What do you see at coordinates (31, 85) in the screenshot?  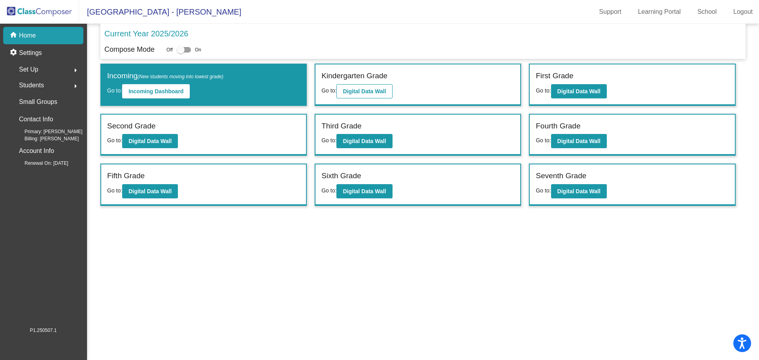 I see `span: Students` at bounding box center [31, 85].